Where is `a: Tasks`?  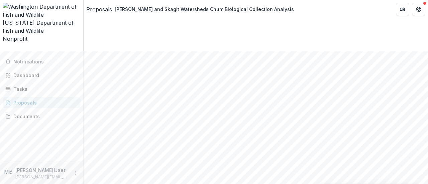 a: Tasks is located at coordinates (41, 89).